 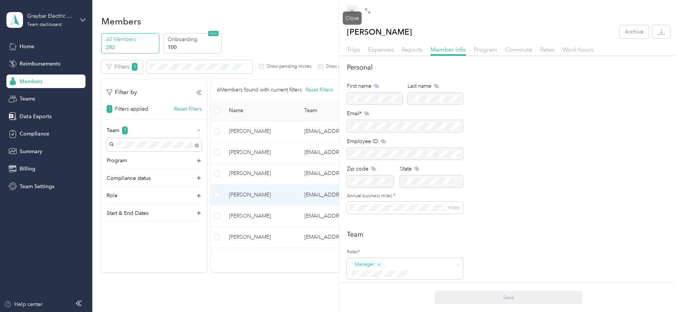 I want to click on div: Close, so click(x=352, y=18).